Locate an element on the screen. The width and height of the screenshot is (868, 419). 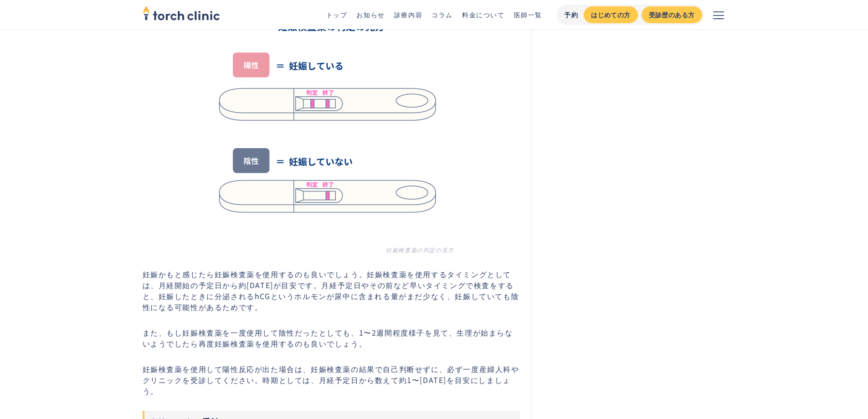
a: はじめての方 is located at coordinates (611, 15).